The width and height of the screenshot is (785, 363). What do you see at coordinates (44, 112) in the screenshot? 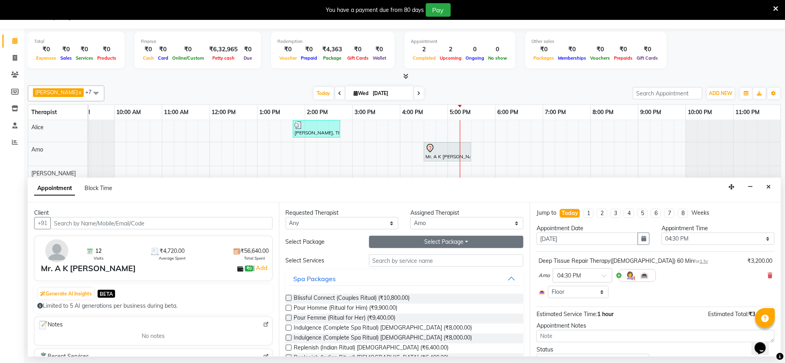
I see `span: Therapist` at bounding box center [44, 112].